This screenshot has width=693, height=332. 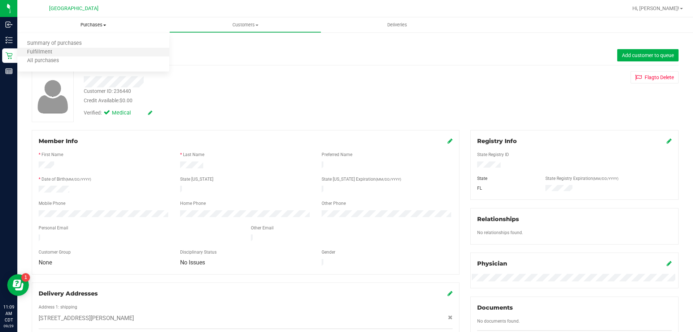 I want to click on label: State Registry Expiration, so click(x=582, y=178).